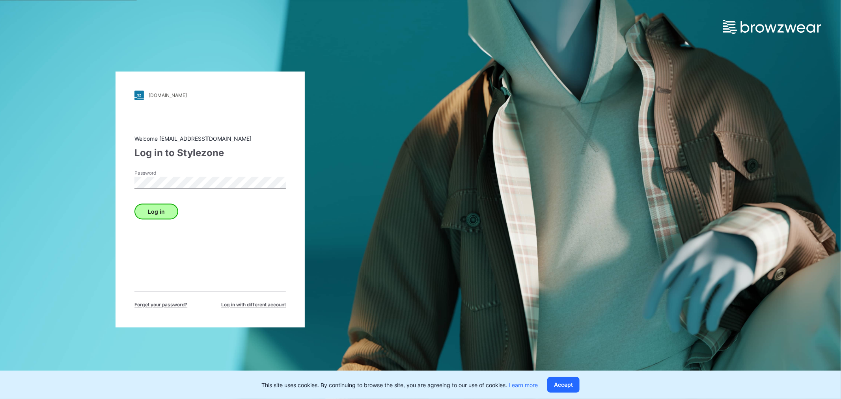  What do you see at coordinates (139, 95) in the screenshot?
I see `img: stylezone-logo.562084cfcfab977791bfbf7441f1a819.svg` at bounding box center [139, 95].